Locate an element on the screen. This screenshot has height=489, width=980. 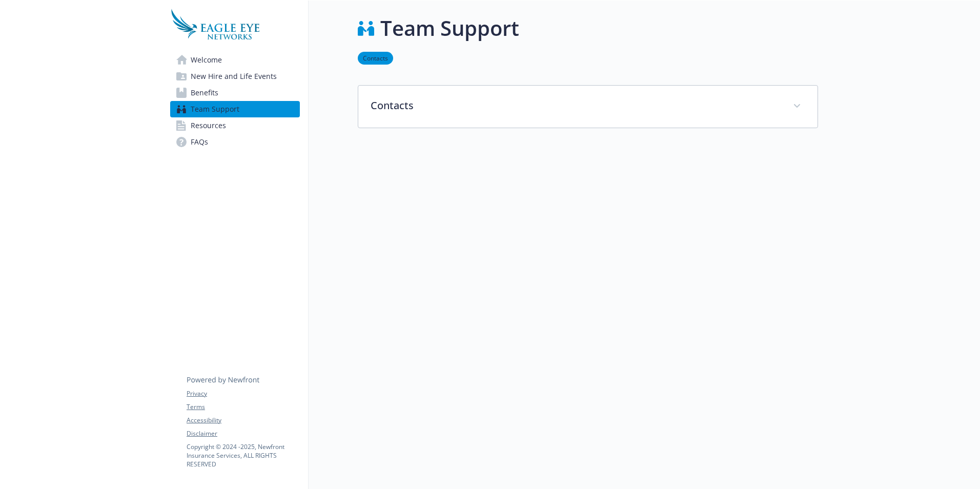
span: Resources is located at coordinates (208, 125).